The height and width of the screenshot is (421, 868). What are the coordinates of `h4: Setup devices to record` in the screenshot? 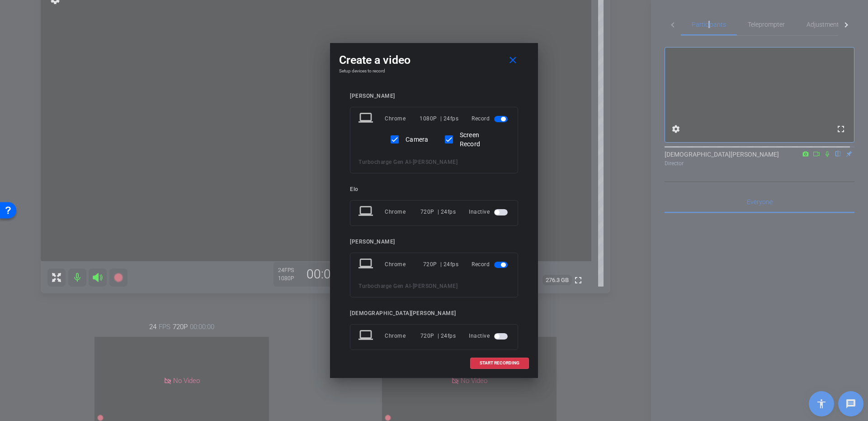 It's located at (434, 71).